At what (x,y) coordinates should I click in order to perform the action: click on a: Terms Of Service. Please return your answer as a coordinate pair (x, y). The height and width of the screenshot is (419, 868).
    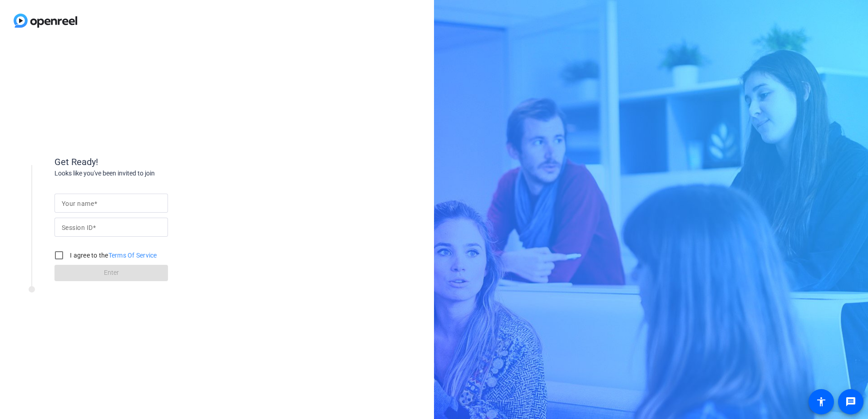
    Looking at the image, I should click on (133, 255).